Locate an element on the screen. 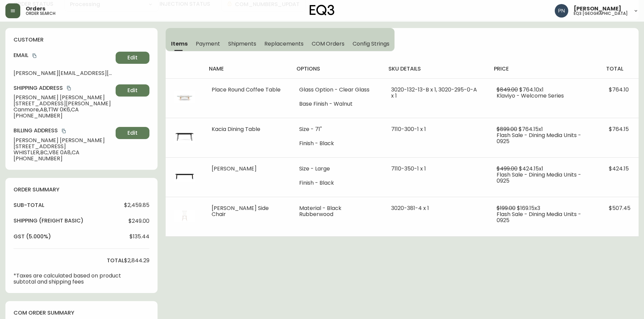 The image size is (644, 319). span: $764.10 is located at coordinates (619, 89).